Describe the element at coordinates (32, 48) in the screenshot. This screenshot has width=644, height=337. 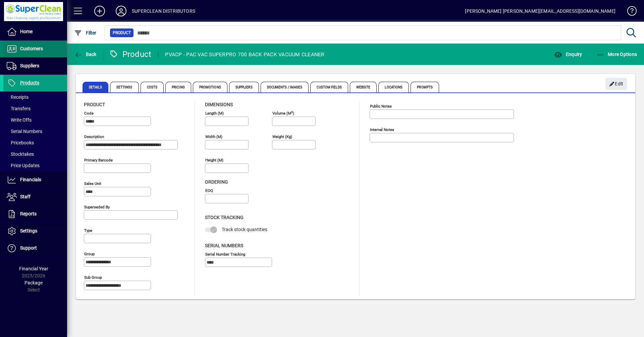
I see `span: Customers` at that location.